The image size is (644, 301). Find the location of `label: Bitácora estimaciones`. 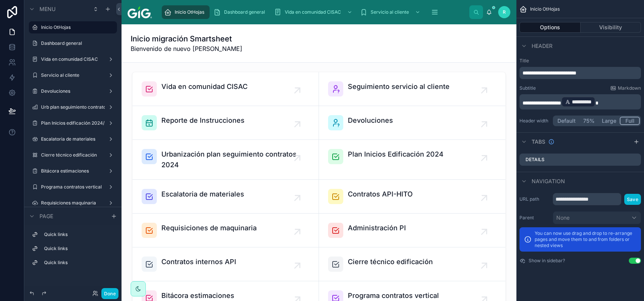

label: Bitácora estimaciones is located at coordinates (73, 171).